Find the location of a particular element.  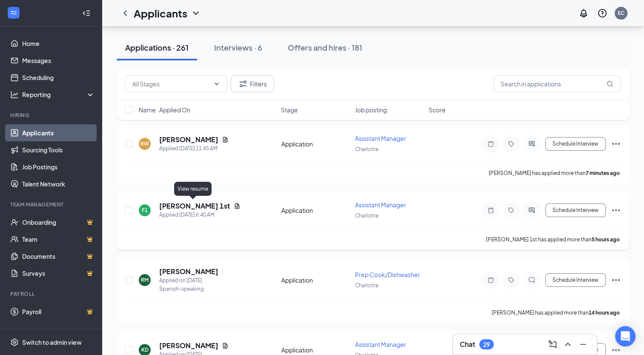

a: Applicants is located at coordinates (59, 133).